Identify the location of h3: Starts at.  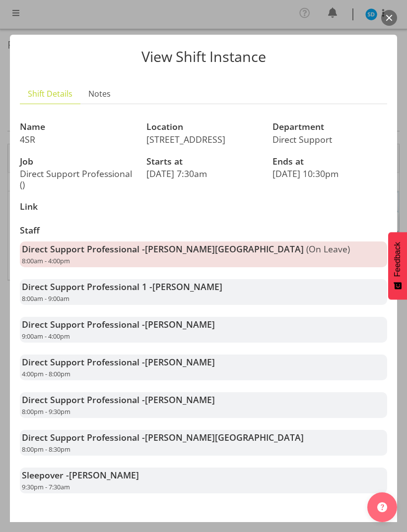
(204, 161).